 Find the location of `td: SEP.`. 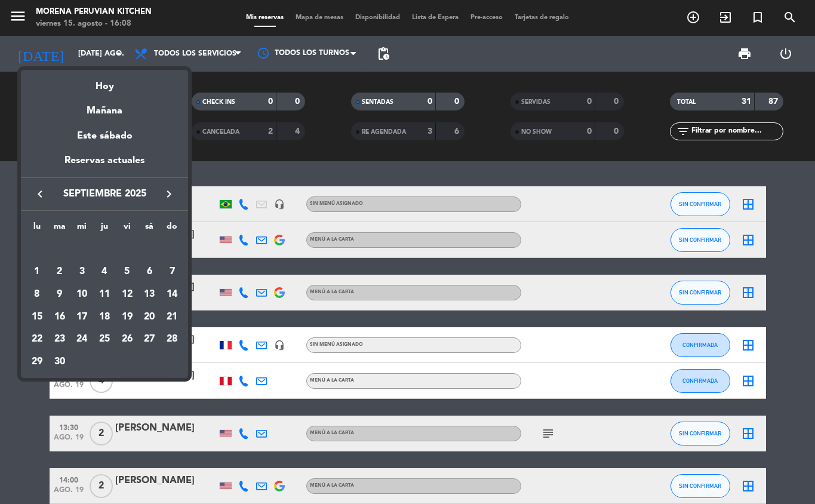

td: SEP. is located at coordinates (104, 250).